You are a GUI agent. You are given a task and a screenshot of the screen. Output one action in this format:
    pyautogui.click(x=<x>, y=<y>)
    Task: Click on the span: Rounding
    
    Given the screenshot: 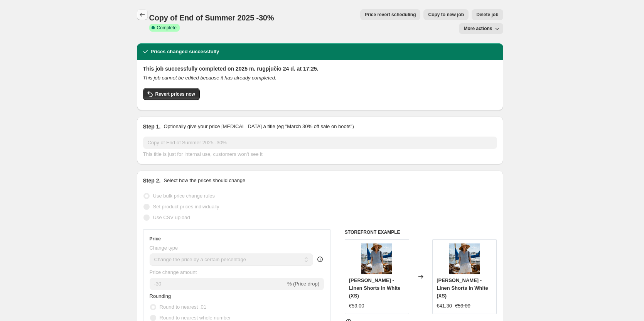 What is the action you would take?
    pyautogui.click(x=160, y=296)
    